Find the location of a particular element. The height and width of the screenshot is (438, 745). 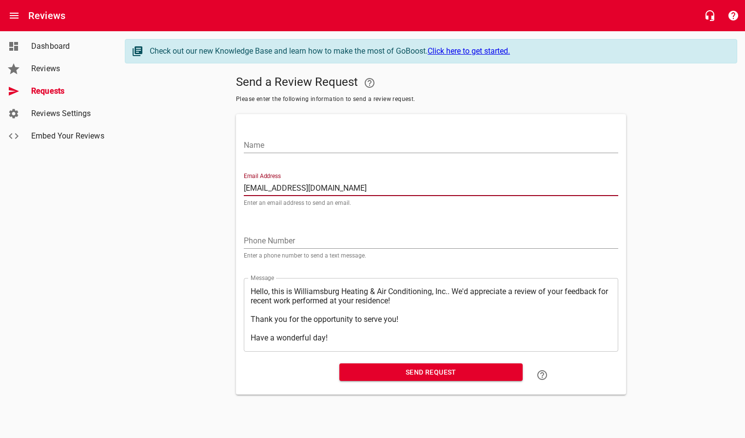

label: Email Address is located at coordinates (262, 176).